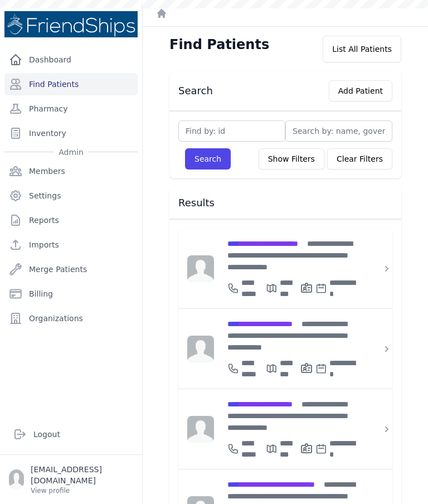 The height and width of the screenshot is (504, 428). I want to click on h3: Results, so click(285, 203).